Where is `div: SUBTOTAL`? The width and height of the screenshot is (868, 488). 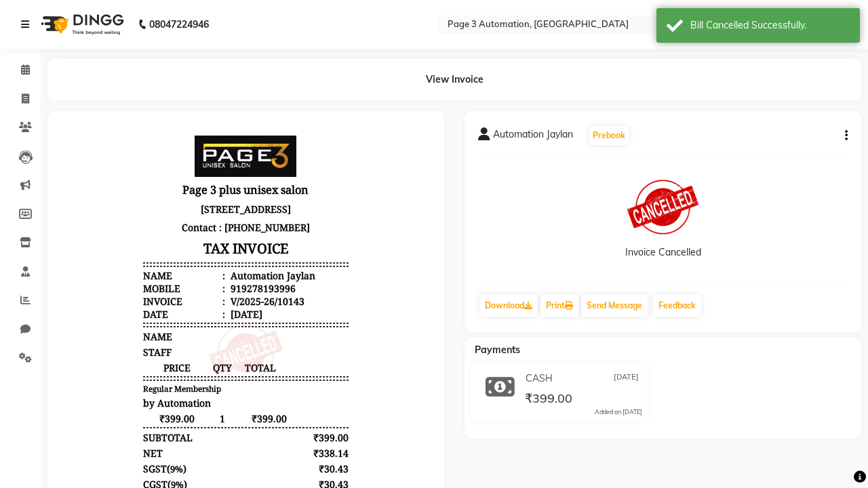
div: SUBTOTAL is located at coordinates (107, 313).